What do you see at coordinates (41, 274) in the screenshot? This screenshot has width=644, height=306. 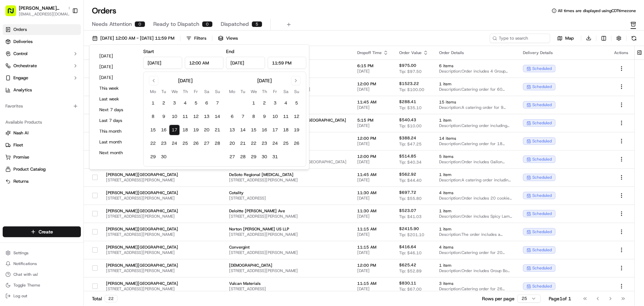 I see `button: Chat with us!` at bounding box center [41, 274].